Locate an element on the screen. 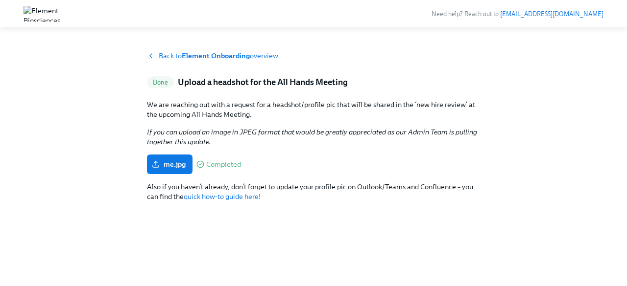  a: Back toElement Onboardingoverview is located at coordinates (313, 56).